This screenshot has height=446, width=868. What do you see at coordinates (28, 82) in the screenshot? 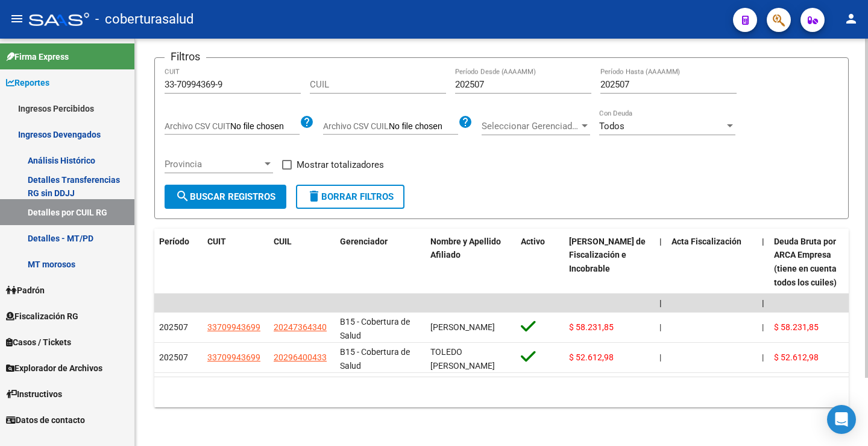
I see `span: Reportes` at bounding box center [28, 82].